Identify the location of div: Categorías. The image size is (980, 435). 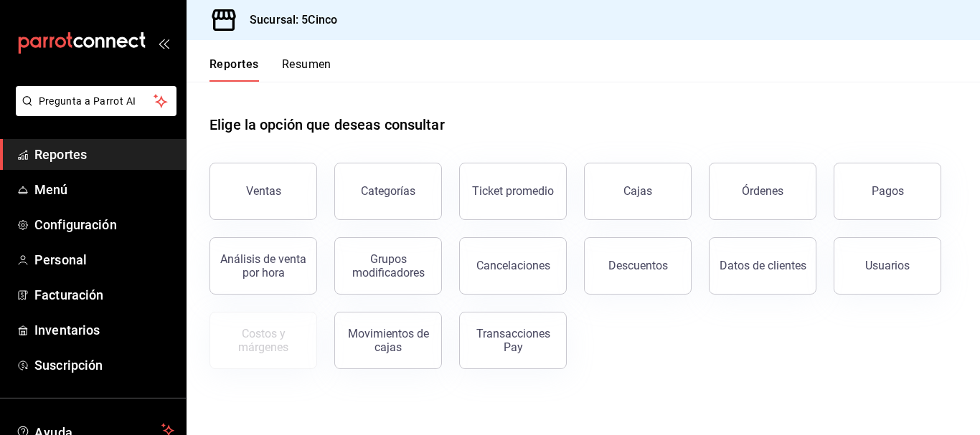
(388, 191).